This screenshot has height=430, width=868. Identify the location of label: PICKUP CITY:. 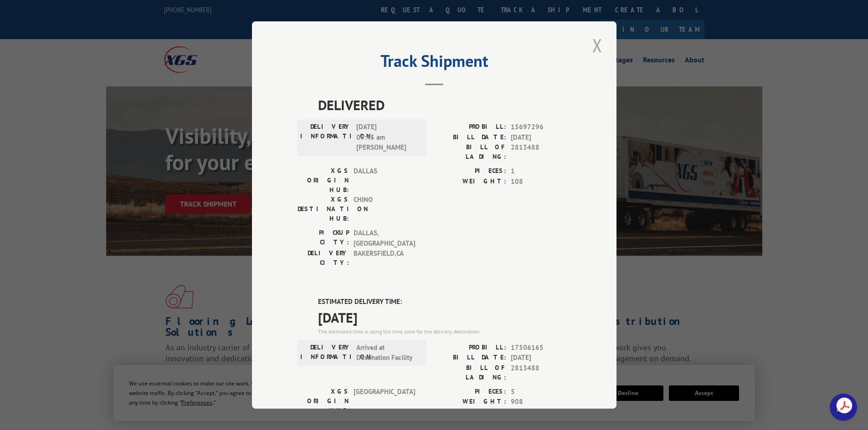
(323, 238).